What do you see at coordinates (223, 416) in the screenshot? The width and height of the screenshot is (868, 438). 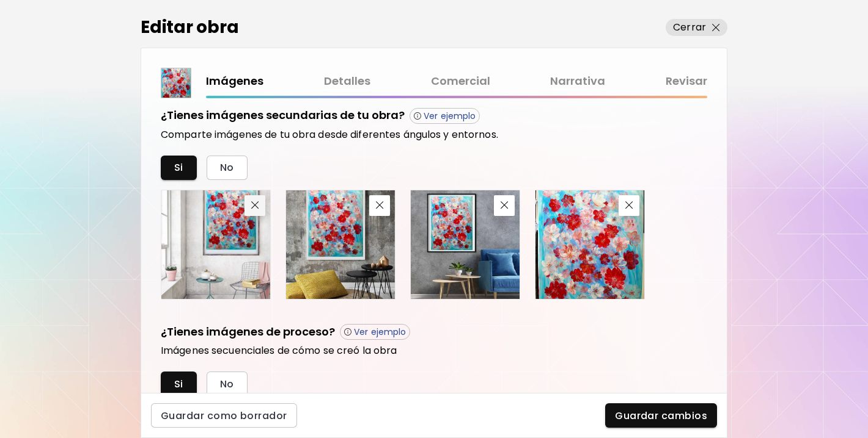 I see `span: Guardar como borrador` at bounding box center [223, 416].